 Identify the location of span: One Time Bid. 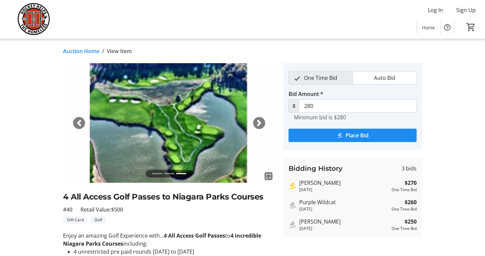
(321, 78).